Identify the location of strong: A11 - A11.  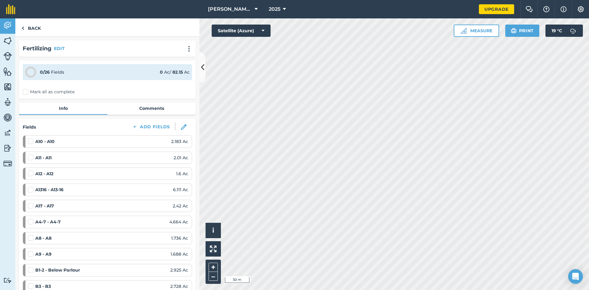
(43, 158).